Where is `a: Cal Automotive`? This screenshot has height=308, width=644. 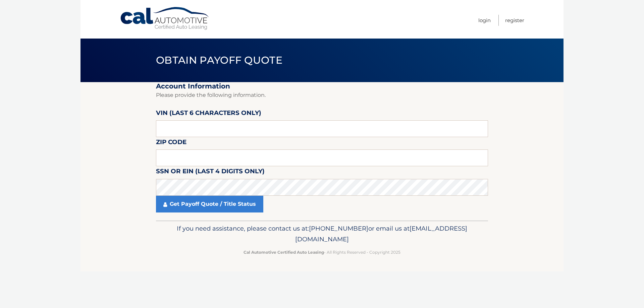
a: Cal Automotive is located at coordinates (165, 18).